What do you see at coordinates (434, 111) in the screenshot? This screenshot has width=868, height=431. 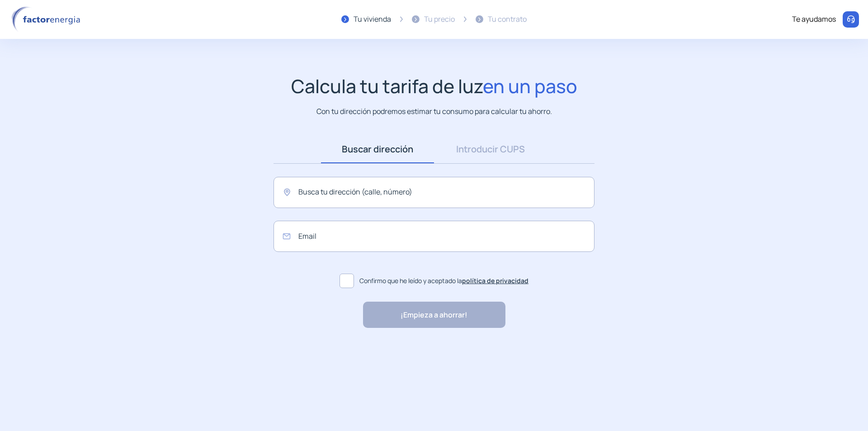 I see `p: Con tu dirección podremos estimar tu consumo para calcular tu ahorro.` at bounding box center [434, 111].